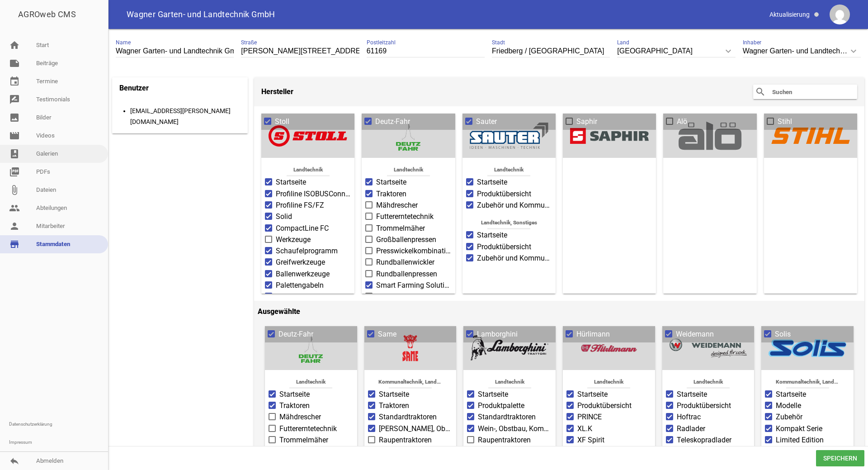  What do you see at coordinates (585, 429) in the screenshot?
I see `span: XL.K` at bounding box center [585, 429].